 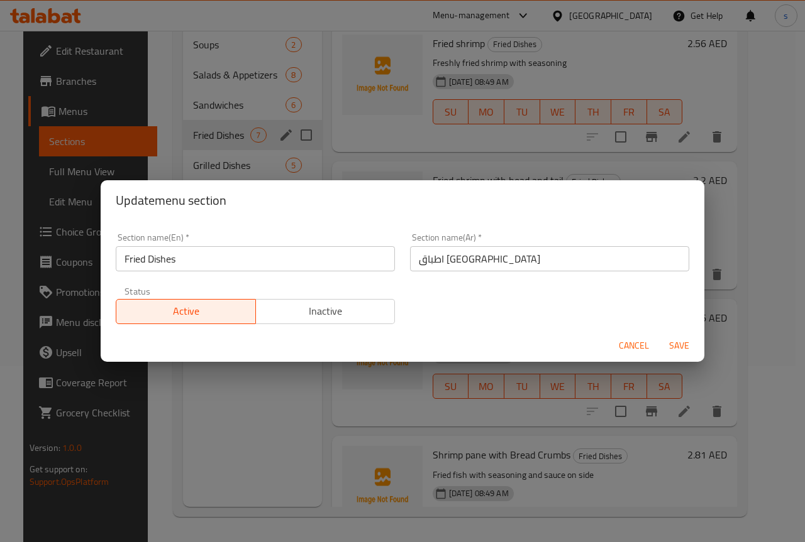 I want to click on span: Inactive, so click(x=326, y=311).